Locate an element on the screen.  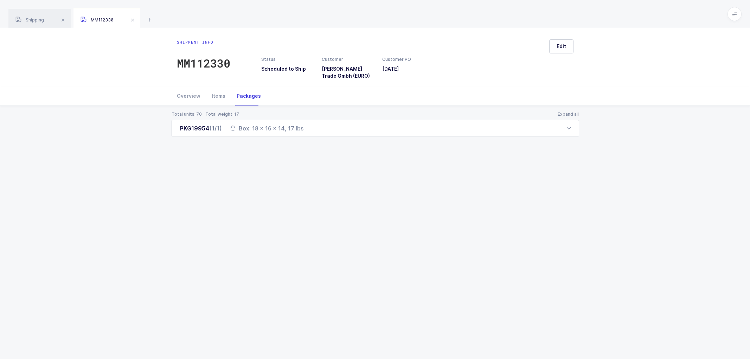
div: Customer is located at coordinates (348, 59).